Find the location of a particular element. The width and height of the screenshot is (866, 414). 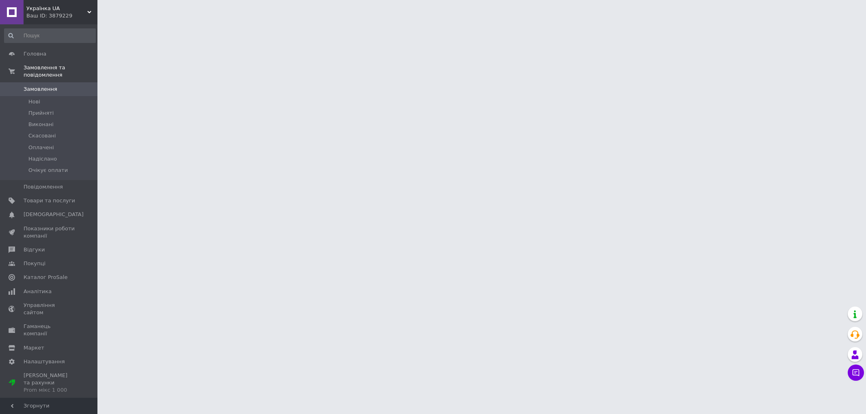

span: Аналітика is located at coordinates (37, 292).